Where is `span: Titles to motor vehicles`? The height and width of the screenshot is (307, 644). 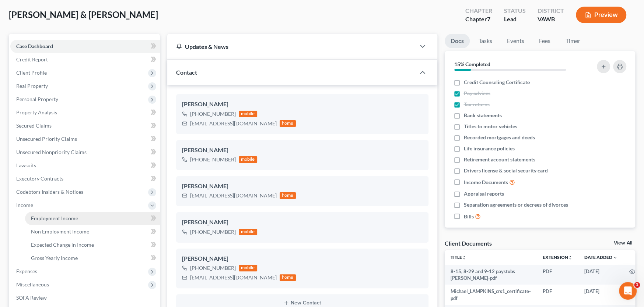 span: Titles to motor vehicles is located at coordinates (490, 126).